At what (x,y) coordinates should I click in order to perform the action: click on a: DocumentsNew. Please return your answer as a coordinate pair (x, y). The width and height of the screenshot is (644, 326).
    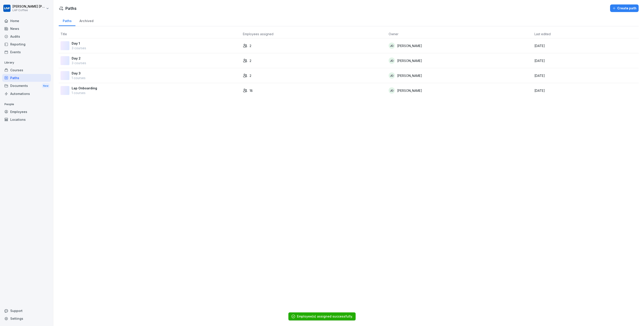
    Looking at the image, I should click on (26, 86).